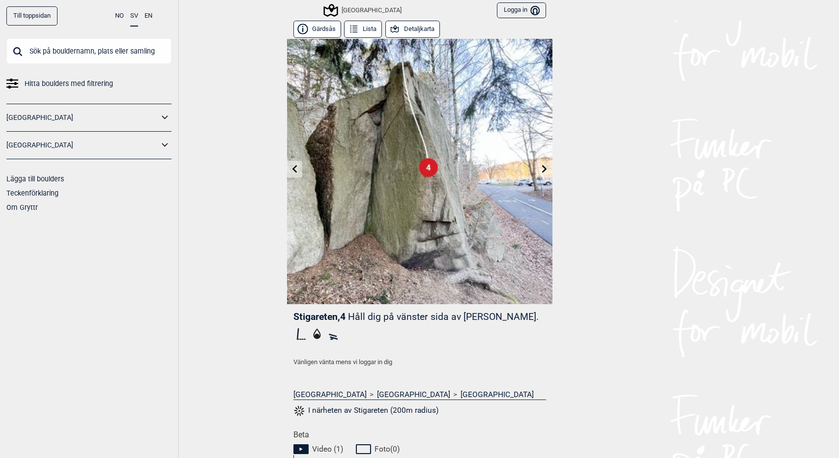  What do you see at coordinates (366, 411) in the screenshot?
I see `button: I närheten av Stigareten (200m radius)` at bounding box center [366, 411].